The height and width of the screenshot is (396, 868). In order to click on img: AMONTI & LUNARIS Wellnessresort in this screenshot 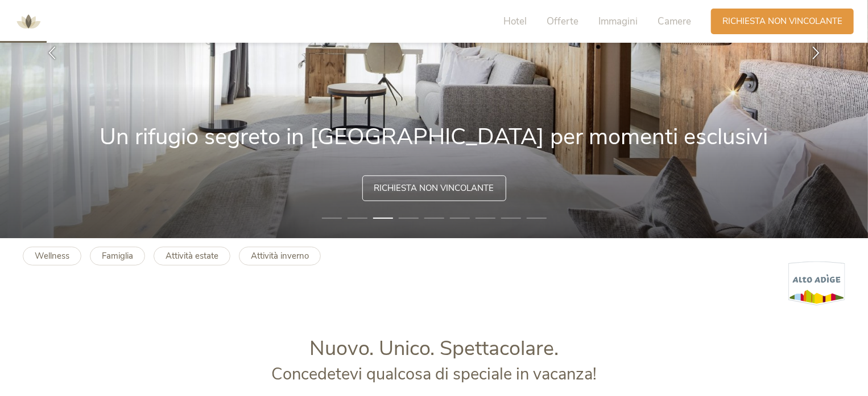, I will do `click(28, 21)`.